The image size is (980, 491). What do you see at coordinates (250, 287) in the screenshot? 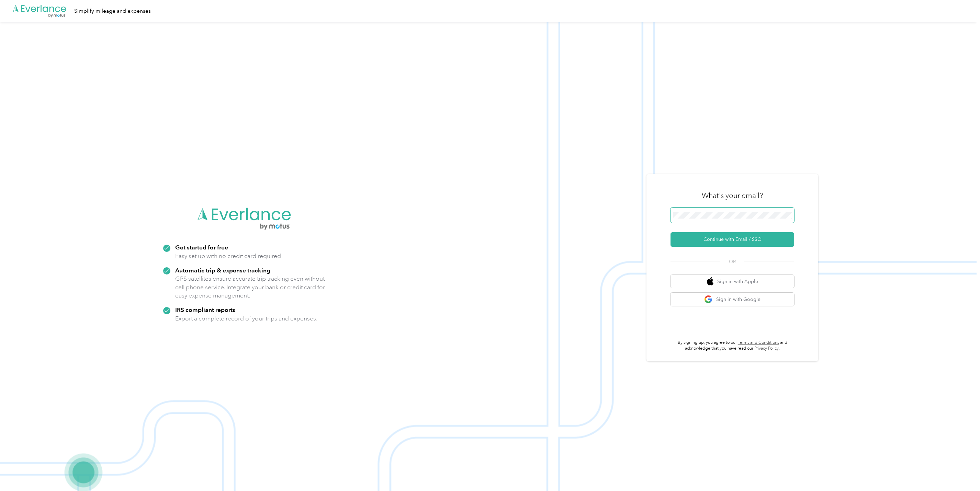
I see `p: GPS satellites ensure accurate trip tracking even without cell phone service. Integrate your bank...` at bounding box center [250, 287].